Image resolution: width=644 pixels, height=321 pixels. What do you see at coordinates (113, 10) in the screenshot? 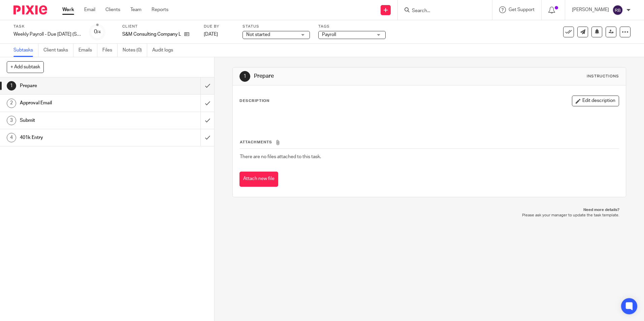
I see `a: Clients` at bounding box center [113, 10].